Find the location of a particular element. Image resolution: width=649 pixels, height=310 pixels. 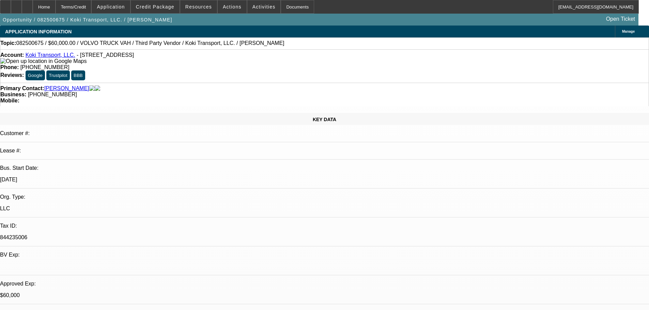

strong: Reviews: is located at coordinates (12, 75).